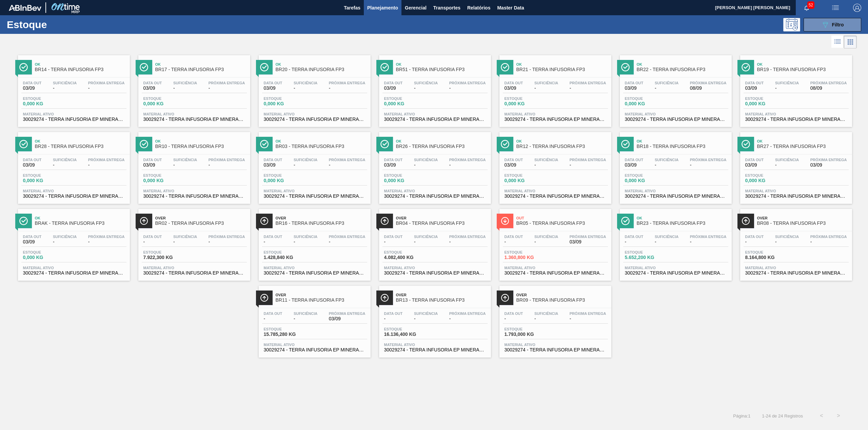  What do you see at coordinates (81, 70) in the screenshot?
I see `span: BR14 - TERRA INFUSORIA FP3` at bounding box center [81, 70].